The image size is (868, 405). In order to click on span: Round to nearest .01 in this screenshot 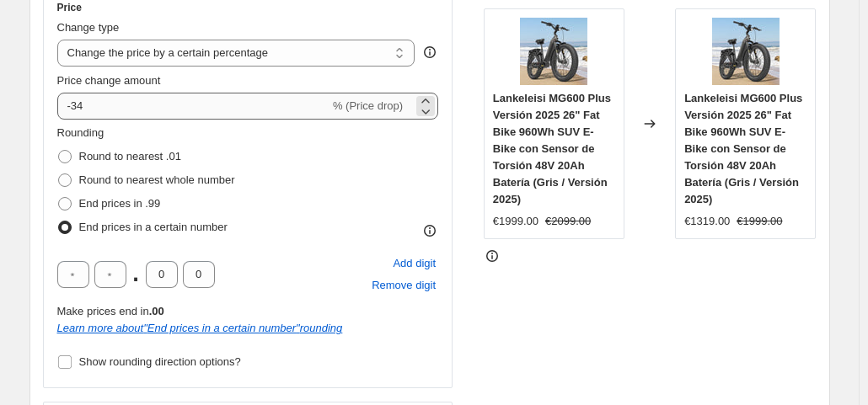, I will do `click(130, 156)`.